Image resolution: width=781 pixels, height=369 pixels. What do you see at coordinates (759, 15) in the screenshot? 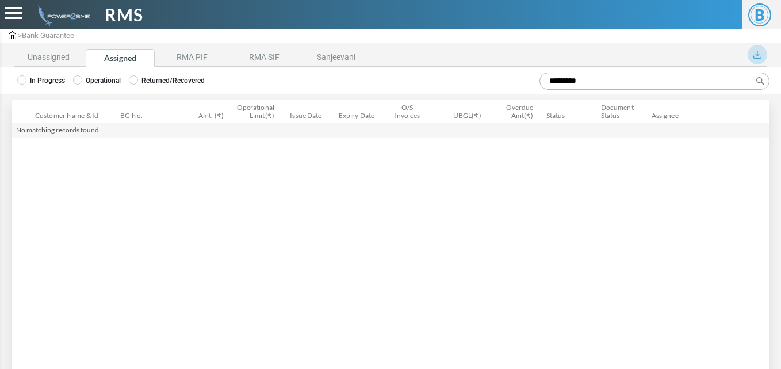
I see `span: B` at bounding box center [759, 15].